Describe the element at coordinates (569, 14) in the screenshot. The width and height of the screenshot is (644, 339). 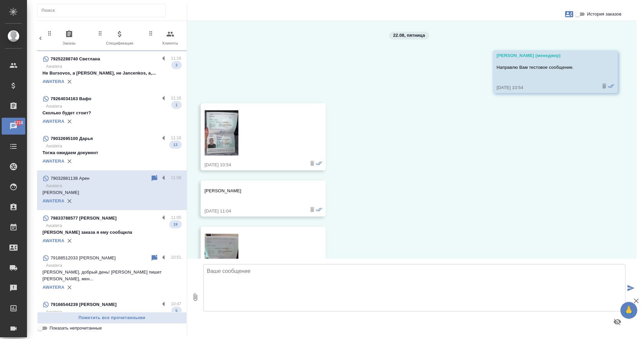
I see `button: Заявки` at that location.